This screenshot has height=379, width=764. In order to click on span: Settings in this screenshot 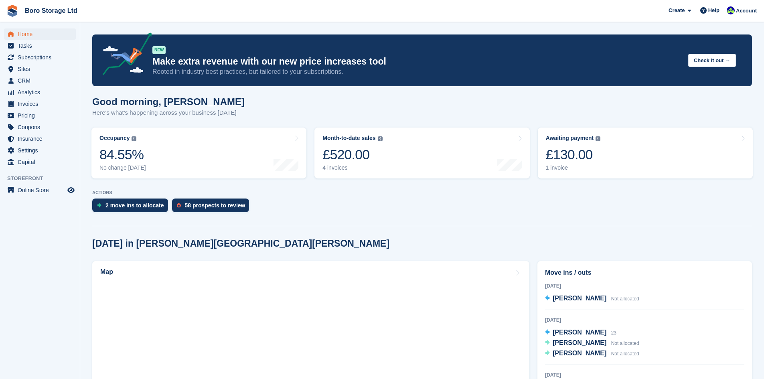, I will do `click(42, 150)`.